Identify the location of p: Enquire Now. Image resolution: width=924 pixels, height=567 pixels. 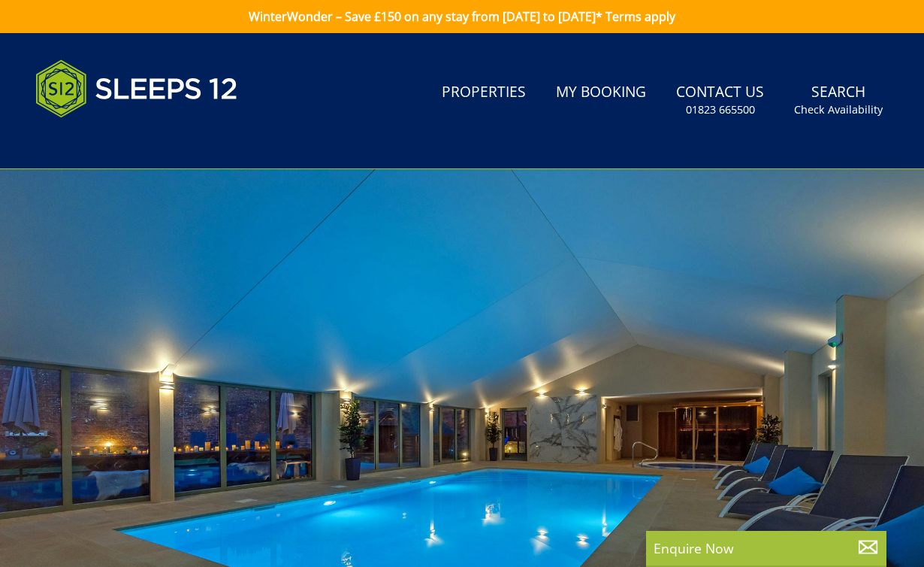
(767, 548).